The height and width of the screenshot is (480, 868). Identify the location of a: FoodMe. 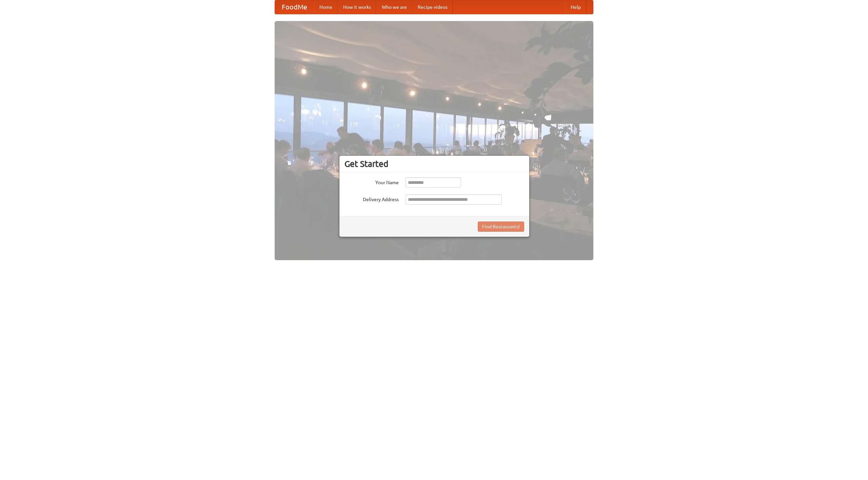
(294, 7).